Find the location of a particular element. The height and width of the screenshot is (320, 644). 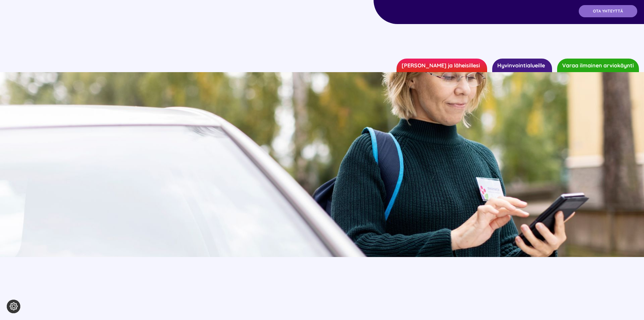

a: OTA YHTEYTTÄ is located at coordinates (608, 11).